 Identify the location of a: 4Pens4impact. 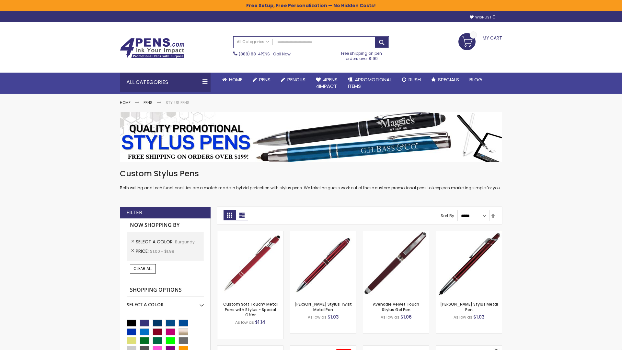
(327, 83).